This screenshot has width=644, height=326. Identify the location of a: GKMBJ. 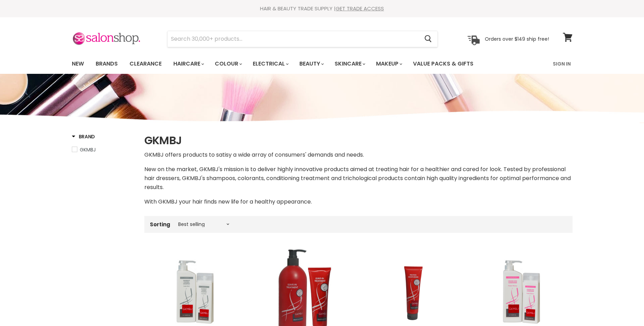
(104, 150).